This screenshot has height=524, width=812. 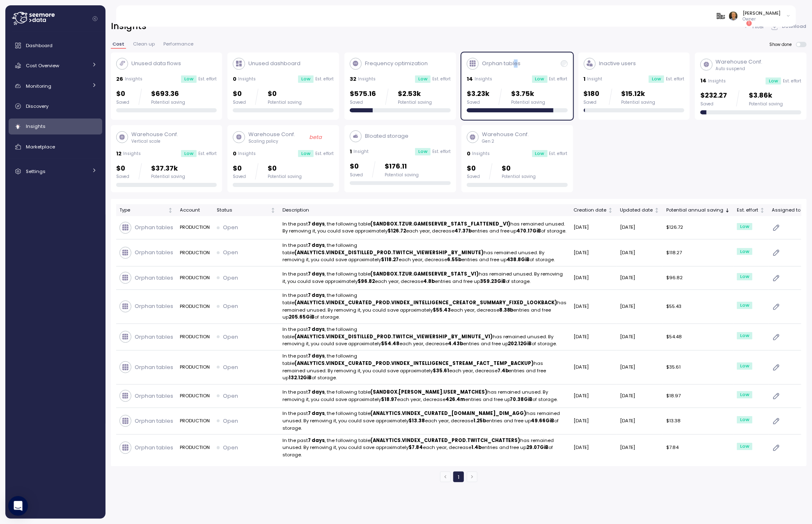 I want to click on th: Est. effortNot sorted, so click(x=751, y=210).